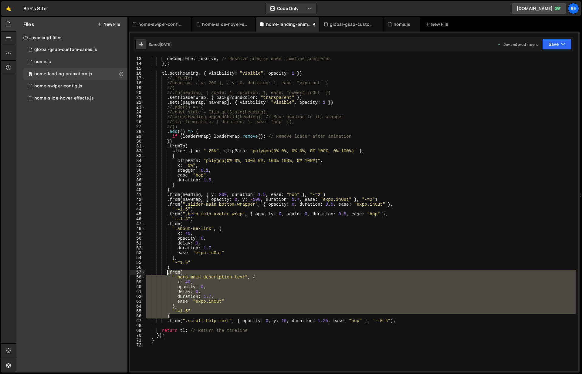  I want to click on div: 33, so click(138, 156).